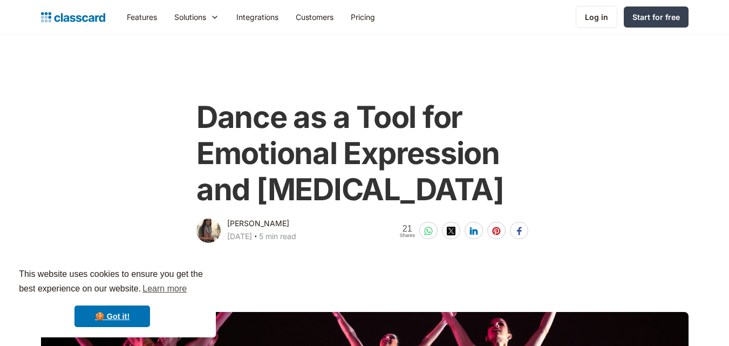 The width and height of the screenshot is (729, 346). Describe the element at coordinates (258, 17) in the screenshot. I see `a: Integrations` at that location.